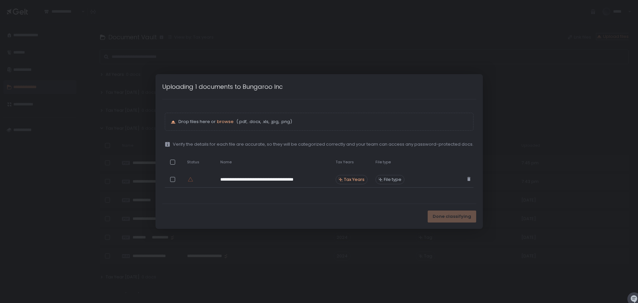  I want to click on h1: Uploading 1 documents to Bungaroo Inc, so click(222, 86).